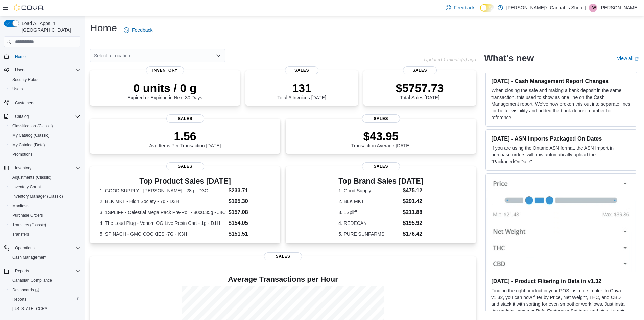 This screenshot has width=644, height=320. Describe the element at coordinates (369, 234) in the screenshot. I see `dt: 5. PURE SUNFARMS` at that location.